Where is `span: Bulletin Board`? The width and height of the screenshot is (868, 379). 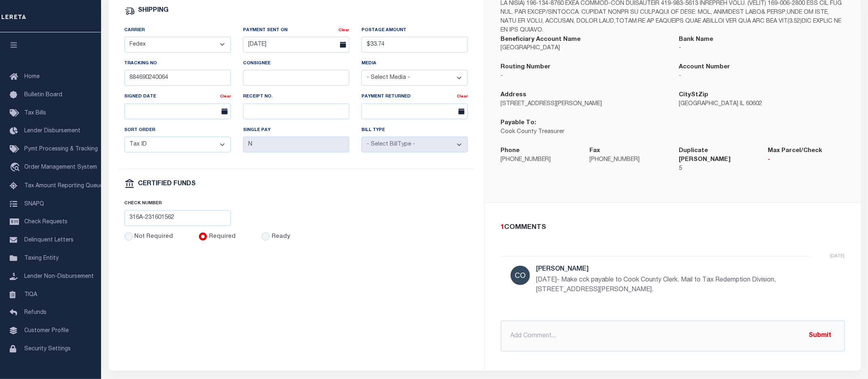 span: Bulletin Board is located at coordinates (44, 95).